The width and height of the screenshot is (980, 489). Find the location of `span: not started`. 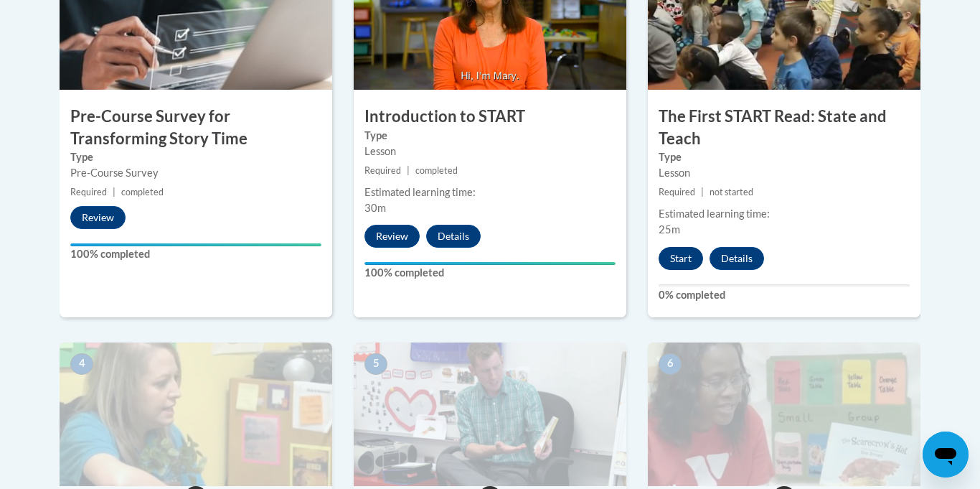

span: not started is located at coordinates (731, 192).